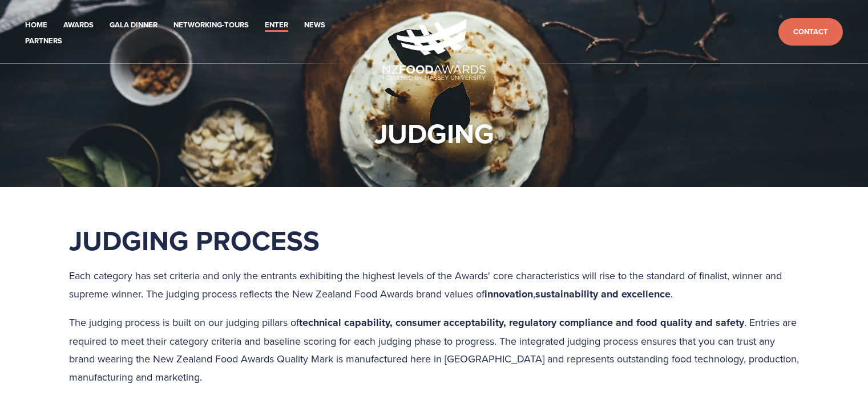 The width and height of the screenshot is (868, 396). I want to click on p: The judging process is built on our judging pillars of . Entries are required to meet their categ..., so click(434, 350).